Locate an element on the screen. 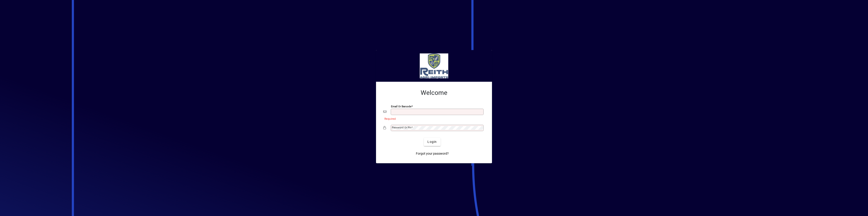 This screenshot has height=216, width=868. mat-label: Password or Pin is located at coordinates (401, 127).